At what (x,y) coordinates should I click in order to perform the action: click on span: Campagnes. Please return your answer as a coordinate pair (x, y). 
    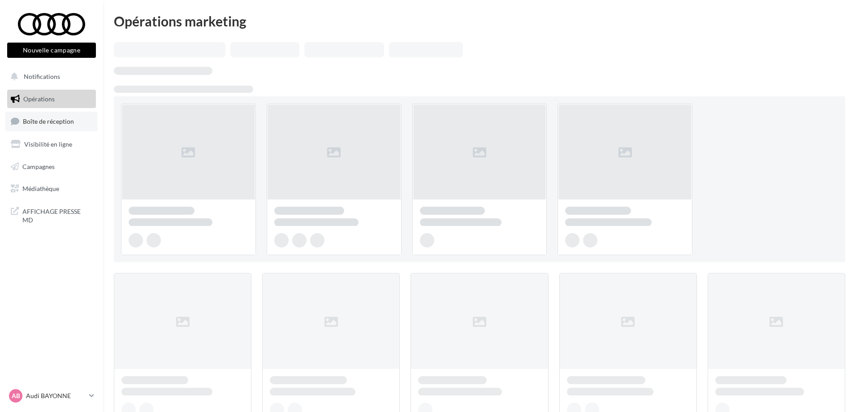
    Looking at the image, I should click on (39, 166).